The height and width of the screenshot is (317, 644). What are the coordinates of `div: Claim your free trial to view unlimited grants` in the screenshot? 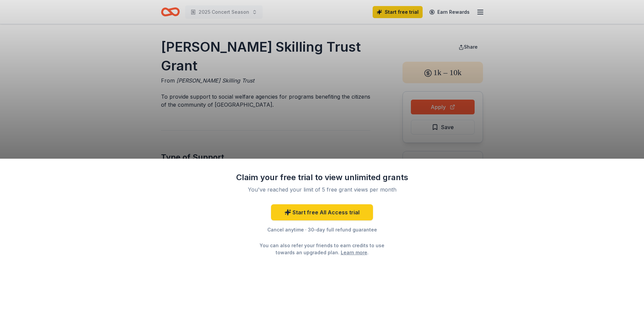 It's located at (322, 177).